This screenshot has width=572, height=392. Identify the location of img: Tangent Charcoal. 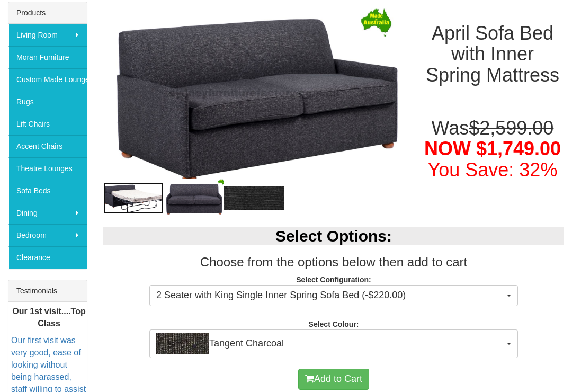
(183, 344).